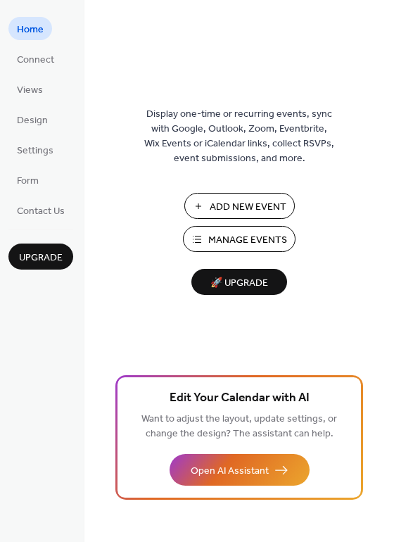 The width and height of the screenshot is (394, 542). Describe the element at coordinates (248, 240) in the screenshot. I see `span: Manage Events` at that location.